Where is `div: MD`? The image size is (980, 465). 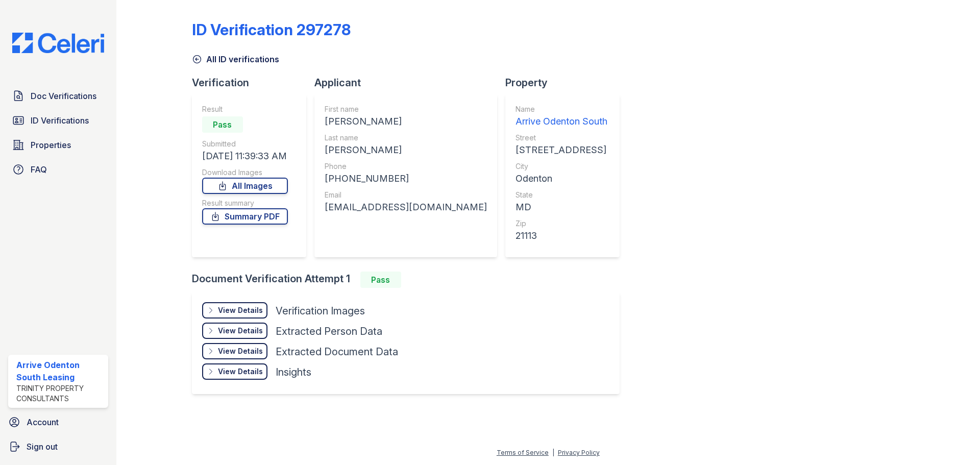
div: MD is located at coordinates (562, 207).